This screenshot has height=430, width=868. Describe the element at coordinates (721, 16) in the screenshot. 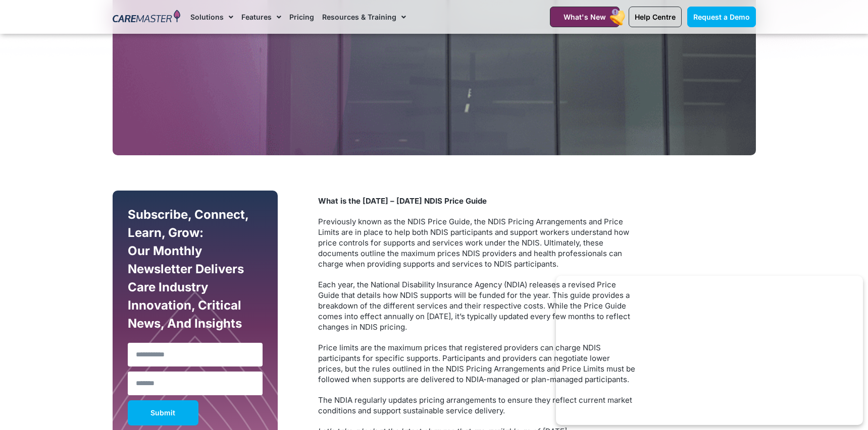

I see `a: Request a Demo` at that location.